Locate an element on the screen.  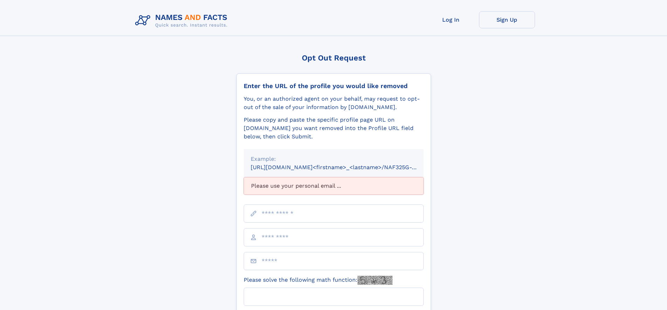
div: Example: is located at coordinates (334, 159).